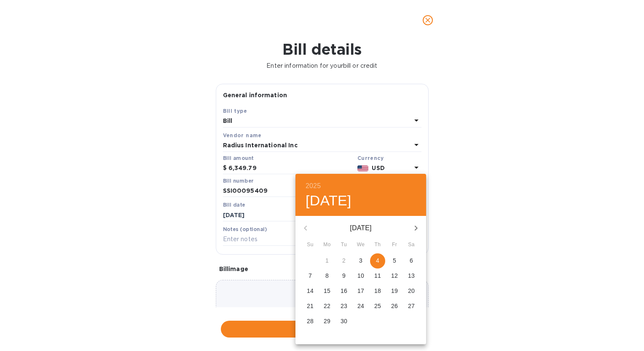 This screenshot has width=644, height=351. Describe the element at coordinates (411, 261) in the screenshot. I see `button: 6` at that location.